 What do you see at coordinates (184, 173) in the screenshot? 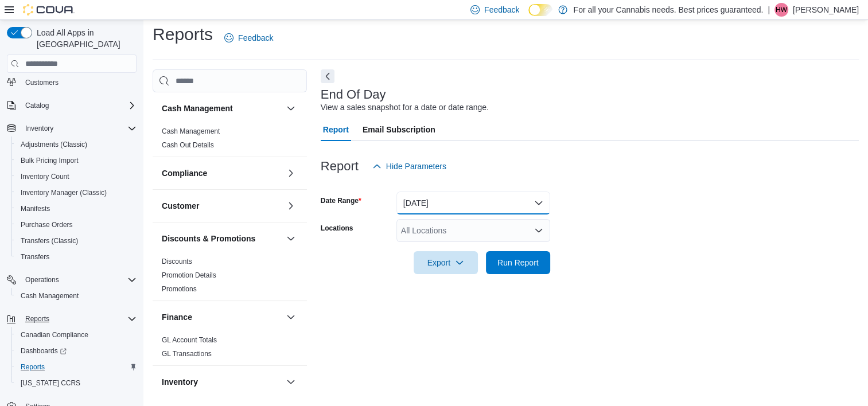
I see `h3: Compliance` at bounding box center [184, 173].